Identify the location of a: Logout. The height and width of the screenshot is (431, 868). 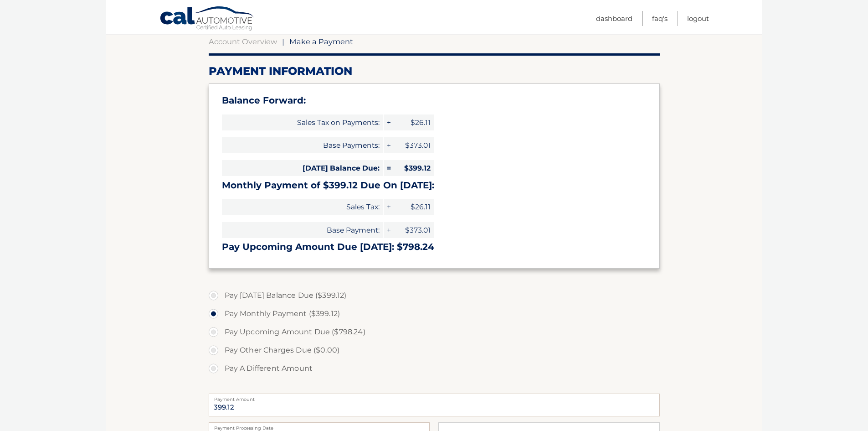
(698, 18).